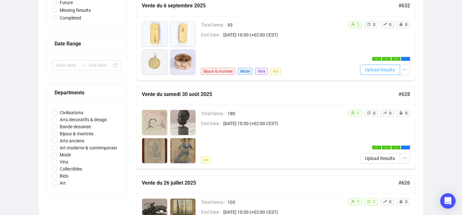 The width and height of the screenshot is (462, 215). I want to click on div: Departments, so click(87, 93).